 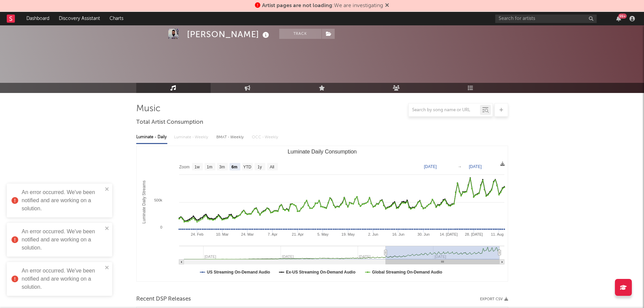 I want to click on text: 3m, so click(x=222, y=167).